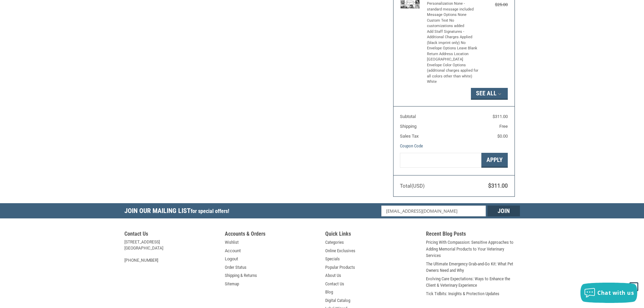 The image size is (644, 308). What do you see at coordinates (473, 248) in the screenshot?
I see `a: Pricing With Compassion: Sensitive Approaches to Adding Memorial Products to Your Veterinary Serv...` at bounding box center [473, 248].